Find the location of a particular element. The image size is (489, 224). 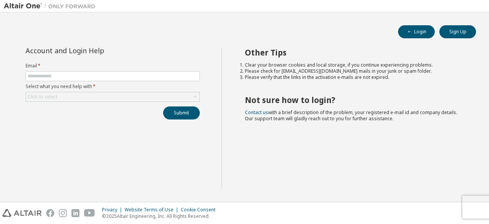

img: Altair One is located at coordinates (52, 6).